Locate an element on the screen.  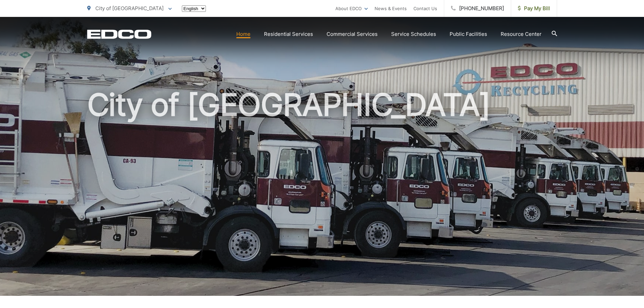
a: About EDCO is located at coordinates (352, 8).